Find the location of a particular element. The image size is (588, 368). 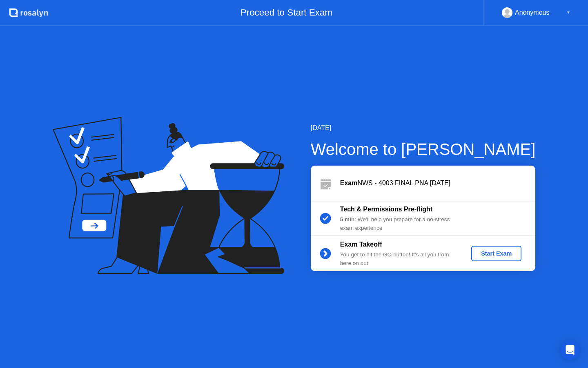

div: : We’ll help you prepare for a no-stress exam experience is located at coordinates (399, 224).